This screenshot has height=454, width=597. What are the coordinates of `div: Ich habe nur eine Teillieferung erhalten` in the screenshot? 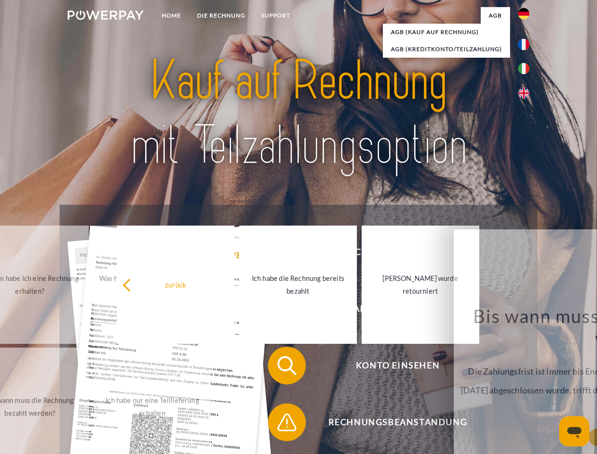 It's located at (152, 407).